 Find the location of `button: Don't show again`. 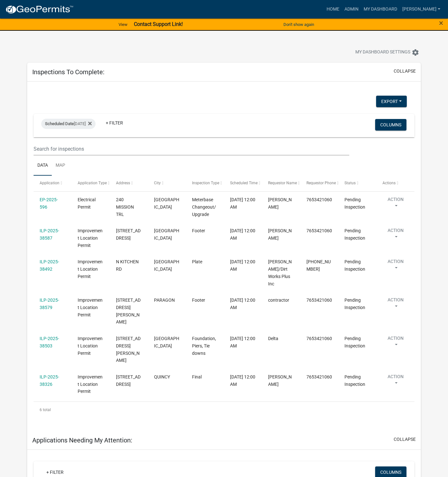

button: Don't show again is located at coordinates (299, 24).